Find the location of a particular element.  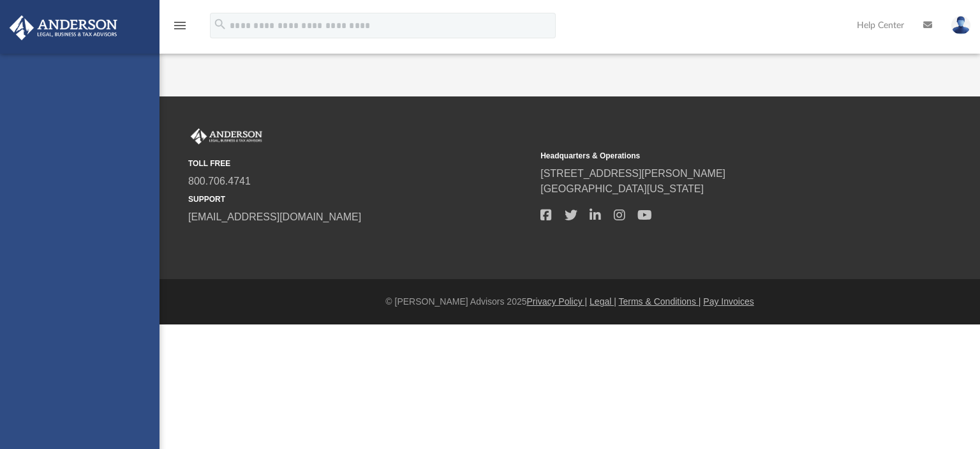

a: Pay Invoices is located at coordinates (728, 301).